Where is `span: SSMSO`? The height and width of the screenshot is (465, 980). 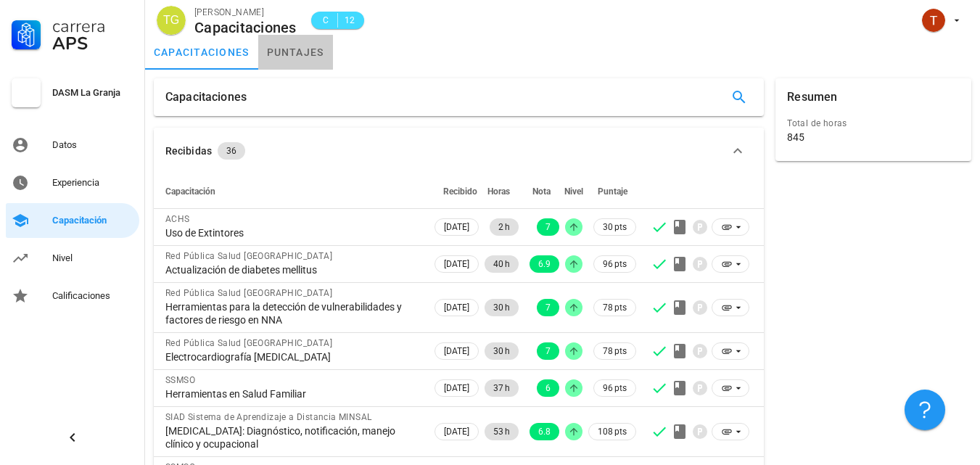 span: SSMSO is located at coordinates (180, 380).